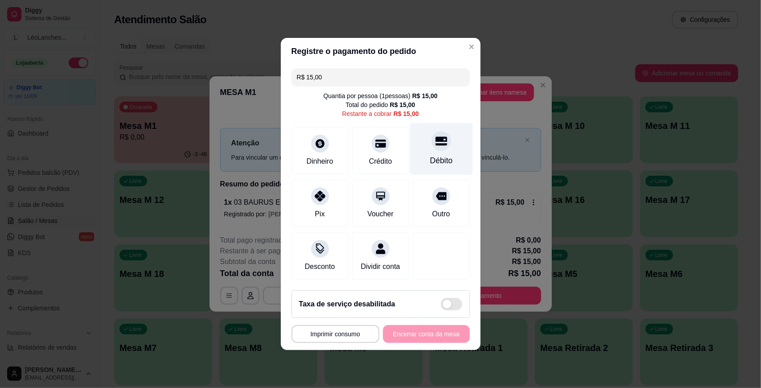  What do you see at coordinates (381, 51) in the screenshot?
I see `header: Registre o pagamento do pedido` at bounding box center [381, 51].